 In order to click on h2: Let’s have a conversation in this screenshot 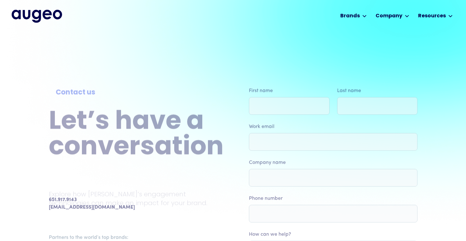, I will do `click(136, 135)`.